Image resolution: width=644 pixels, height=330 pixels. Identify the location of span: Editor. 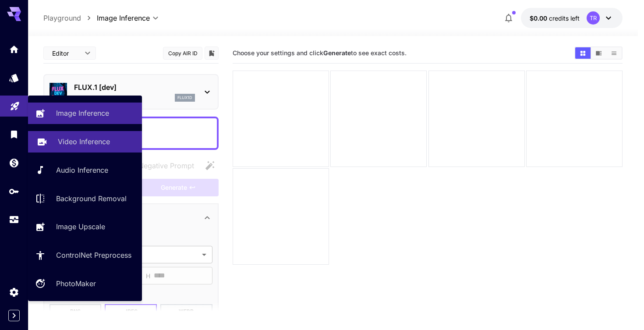
(66, 53).